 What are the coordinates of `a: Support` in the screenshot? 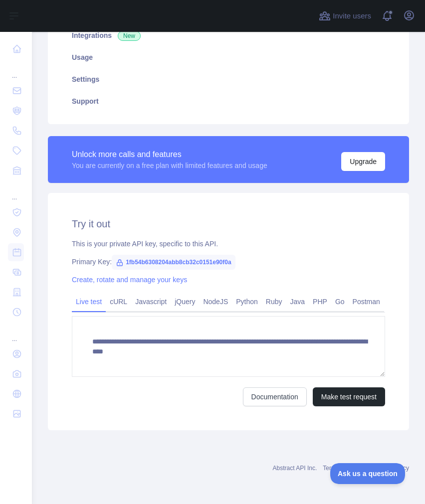 It's located at (228, 101).